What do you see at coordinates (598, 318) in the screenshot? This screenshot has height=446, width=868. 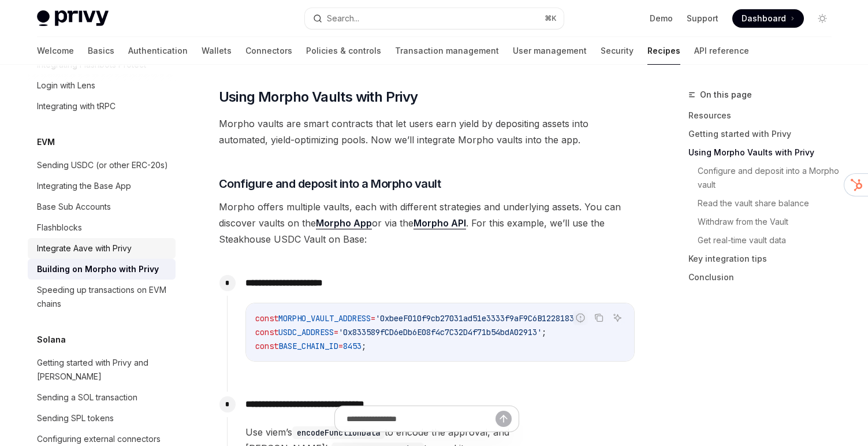 I see `button: Copy the contents from the code block` at bounding box center [598, 318].